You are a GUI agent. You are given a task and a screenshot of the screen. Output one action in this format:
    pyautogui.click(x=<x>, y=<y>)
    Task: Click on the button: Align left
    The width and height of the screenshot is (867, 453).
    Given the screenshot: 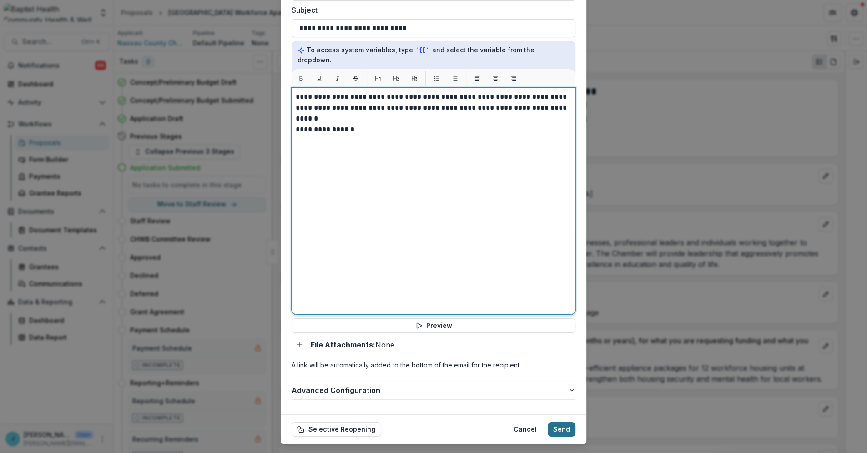 What is the action you would take?
    pyautogui.click(x=477, y=78)
    